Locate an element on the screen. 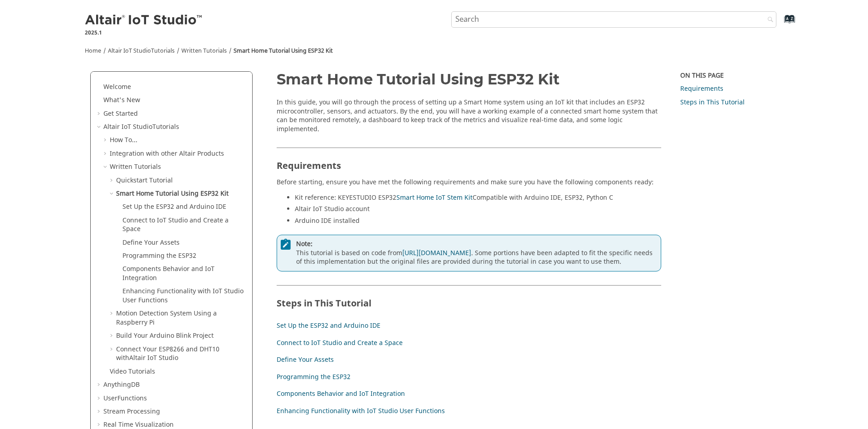  a: Stream Processing is located at coordinates (131, 411).